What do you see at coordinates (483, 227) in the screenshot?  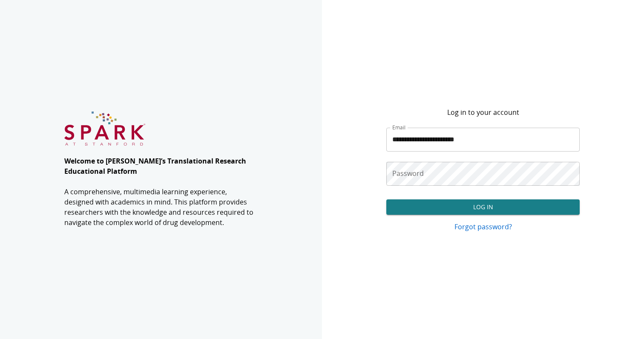 I see `a: Forgot password?` at bounding box center [483, 227].